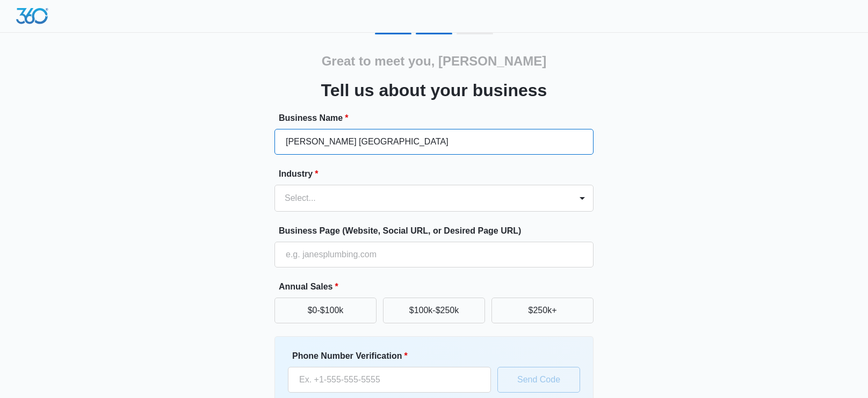 This screenshot has height=398, width=868. What do you see at coordinates (326, 311) in the screenshot?
I see `button: $0-$100k` at bounding box center [326, 311].